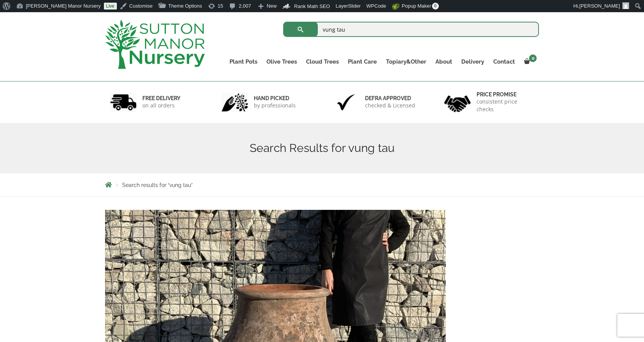  I want to click on a: Live, so click(111, 7).